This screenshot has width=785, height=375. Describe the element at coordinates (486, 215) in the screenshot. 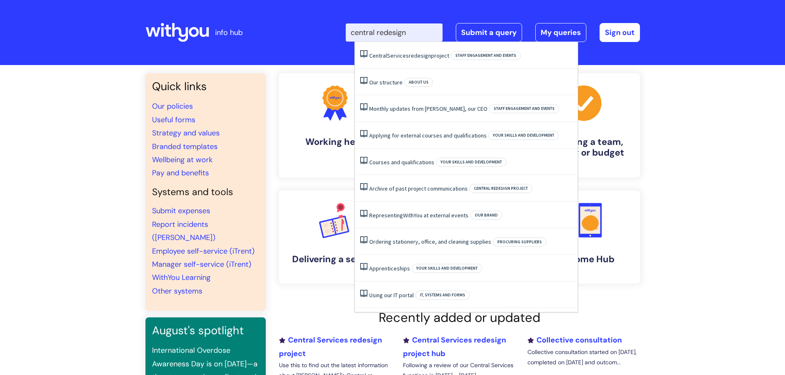

I see `span: Our brand` at that location.